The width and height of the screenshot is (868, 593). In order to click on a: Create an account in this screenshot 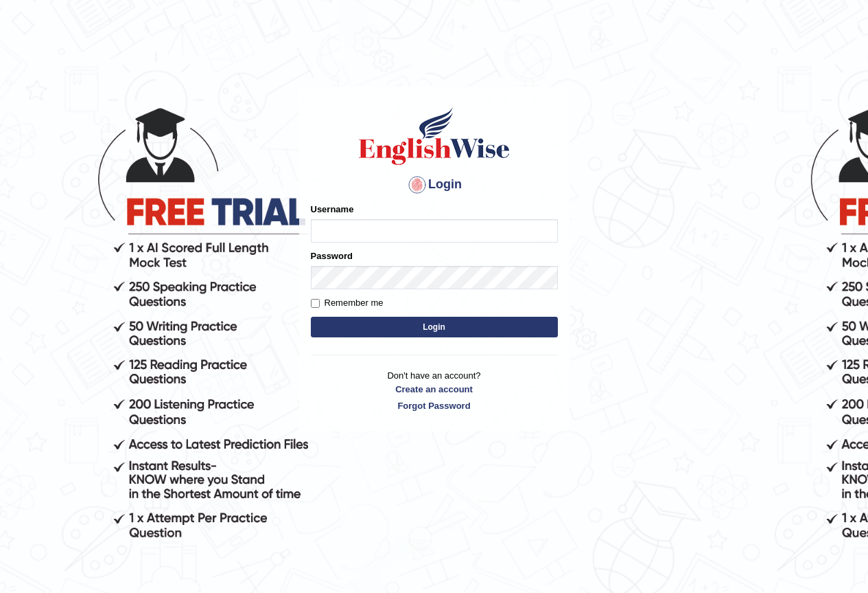, I will do `click(435, 389)`.